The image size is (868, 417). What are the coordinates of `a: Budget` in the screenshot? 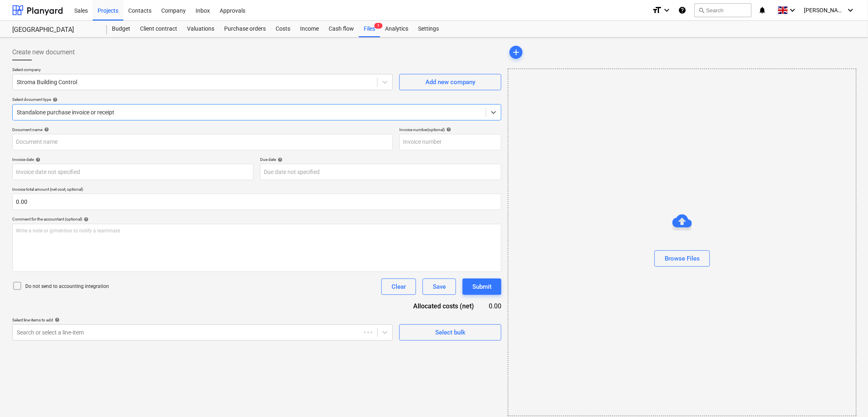 It's located at (121, 29).